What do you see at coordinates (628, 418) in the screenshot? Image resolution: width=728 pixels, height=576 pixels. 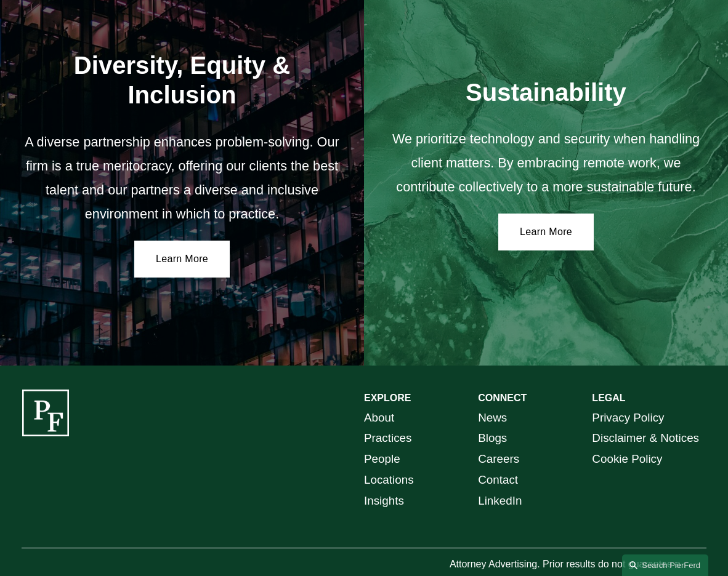 I see `a: Privacy Policy` at bounding box center [628, 418].